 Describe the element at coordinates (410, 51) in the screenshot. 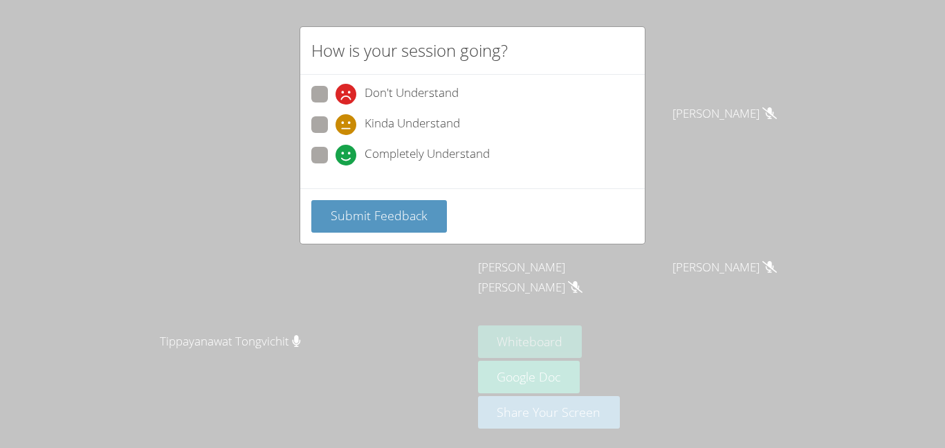

I see `h2: How is your session going?` at that location.